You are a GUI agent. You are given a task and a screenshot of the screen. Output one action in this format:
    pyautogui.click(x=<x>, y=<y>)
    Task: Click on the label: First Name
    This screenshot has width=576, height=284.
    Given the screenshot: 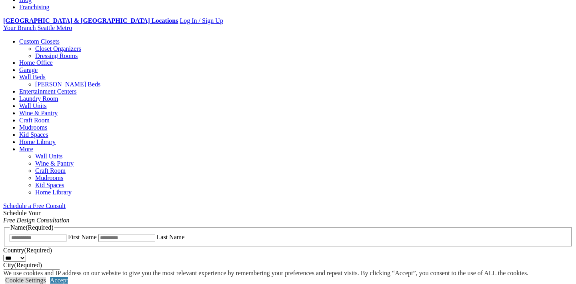 What is the action you would take?
    pyautogui.click(x=82, y=237)
    